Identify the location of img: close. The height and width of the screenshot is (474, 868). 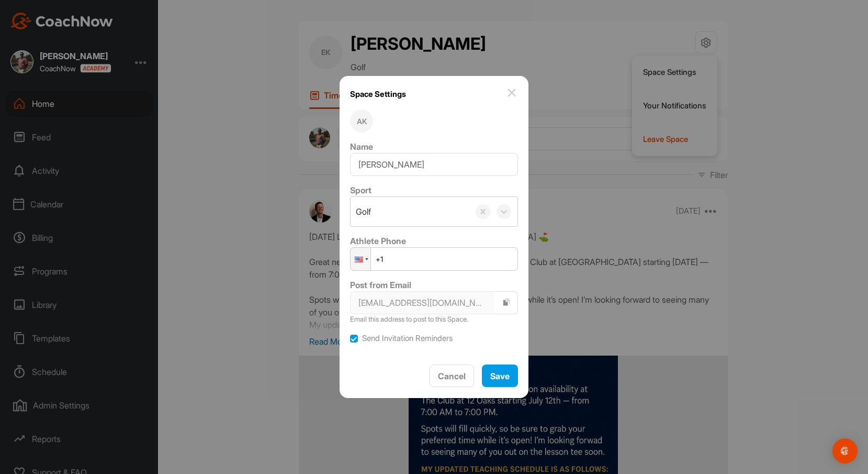
(512, 93).